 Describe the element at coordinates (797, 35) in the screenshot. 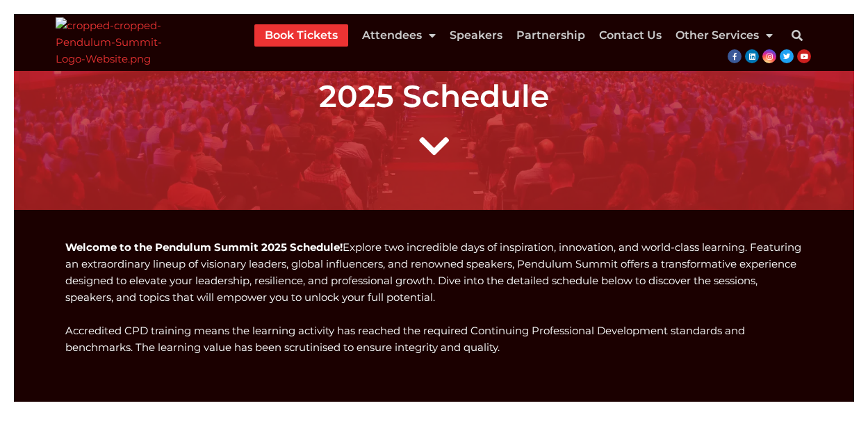

I see `div: Search` at that location.